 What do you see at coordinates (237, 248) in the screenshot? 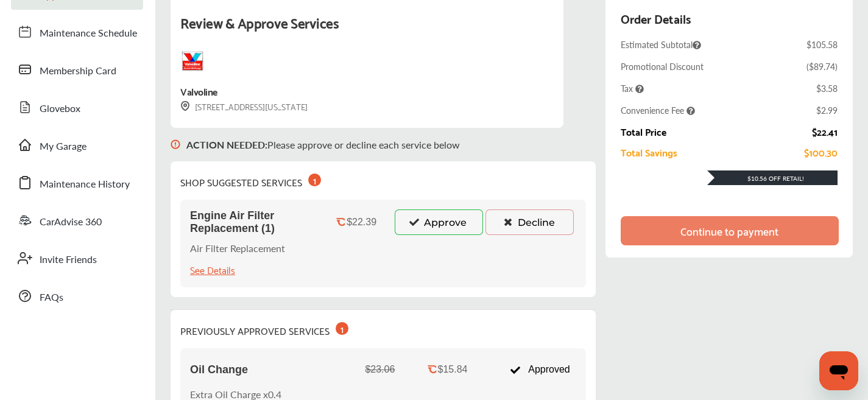
I see `p: Air Filter Replacement` at bounding box center [237, 248].